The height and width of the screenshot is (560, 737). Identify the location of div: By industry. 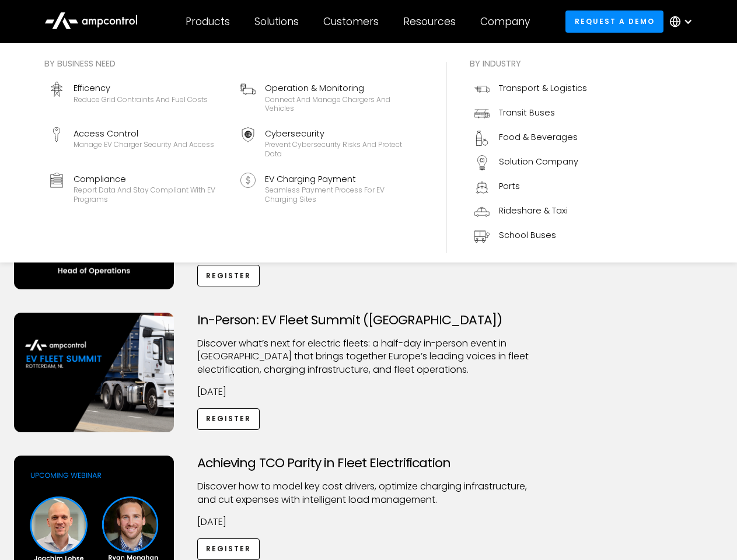
(530, 64).